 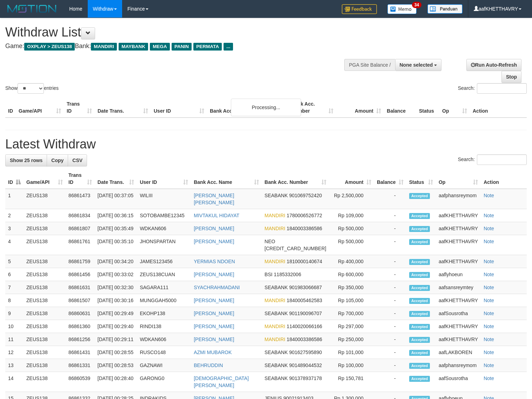 What do you see at coordinates (179, 107) in the screenshot?
I see `th: User ID` at bounding box center [179, 107].